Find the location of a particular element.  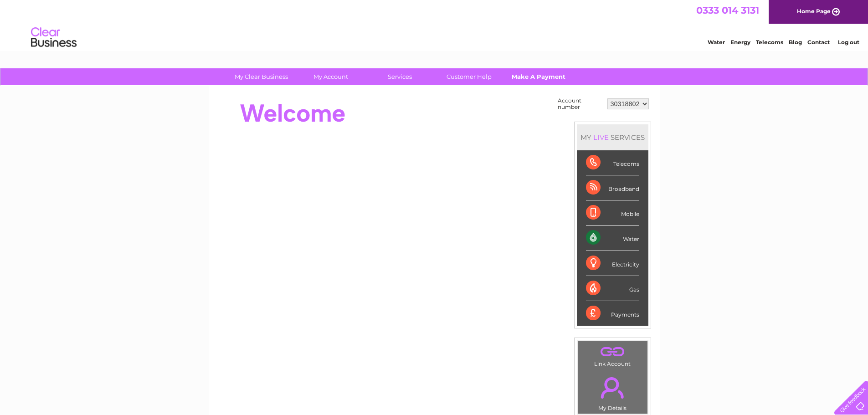

a: Water is located at coordinates (717, 42).